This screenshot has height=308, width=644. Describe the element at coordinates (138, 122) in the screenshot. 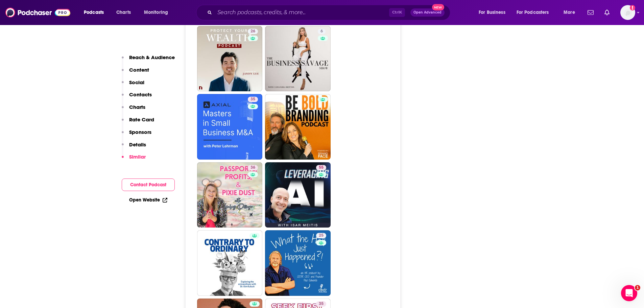

I see `button: Rate Card` at that location.